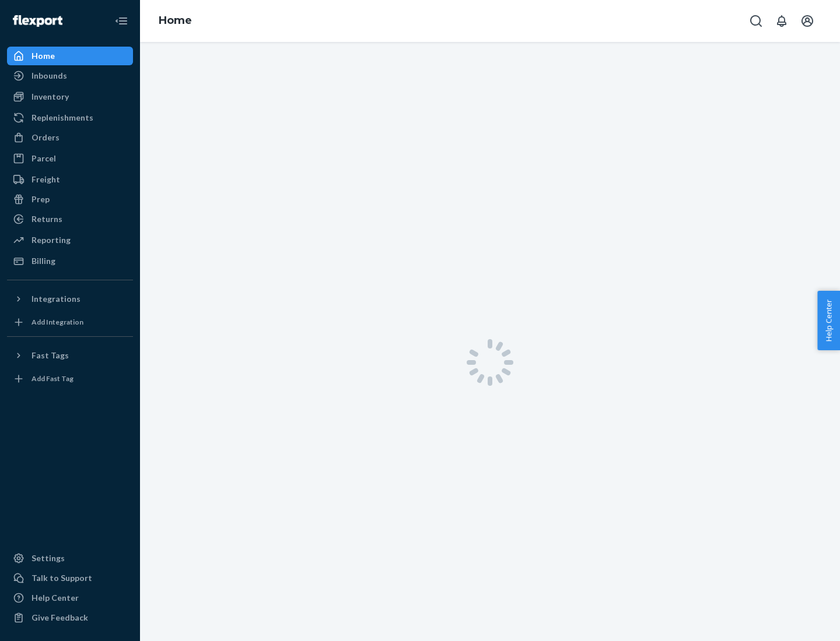  What do you see at coordinates (43, 261) in the screenshot?
I see `div: Billing` at bounding box center [43, 261].